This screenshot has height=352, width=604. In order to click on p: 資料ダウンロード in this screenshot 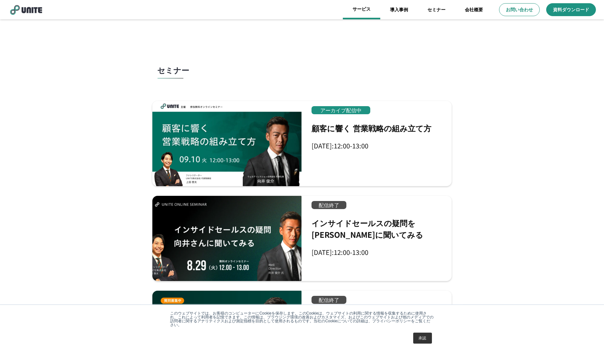, I will do `click(571, 10)`.